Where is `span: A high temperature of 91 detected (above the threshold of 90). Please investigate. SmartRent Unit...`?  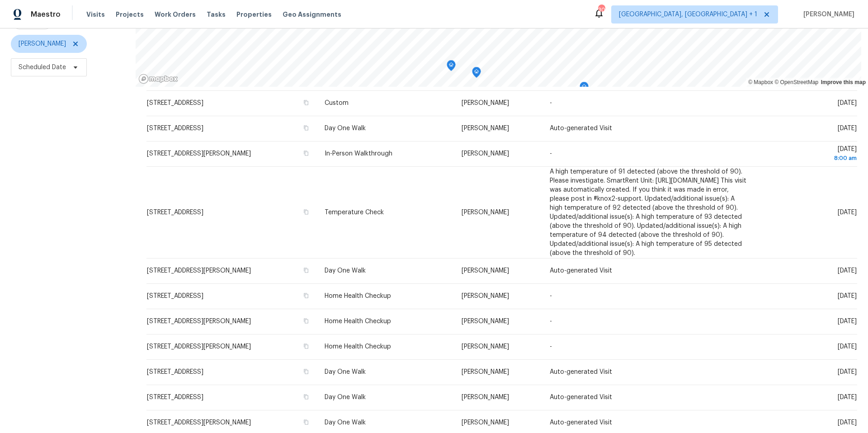
span: A high temperature of 91 detected (above the threshold of 90). Please investigate. SmartRent Unit... is located at coordinates (647, 212).